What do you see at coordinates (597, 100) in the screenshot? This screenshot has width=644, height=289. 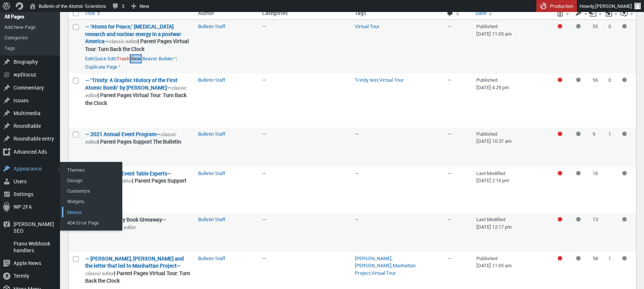 I see `td: 56` at bounding box center [597, 100].